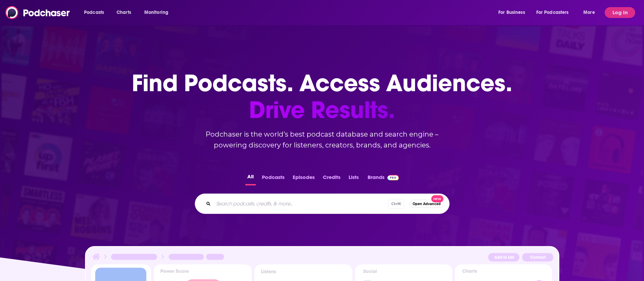  What do you see at coordinates (438, 199) in the screenshot?
I see `span: New` at bounding box center [438, 199].